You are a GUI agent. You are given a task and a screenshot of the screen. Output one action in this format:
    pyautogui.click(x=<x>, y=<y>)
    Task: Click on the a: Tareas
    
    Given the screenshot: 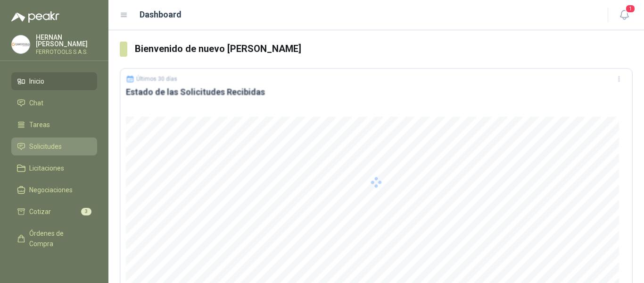 What is the action you would take?
    pyautogui.click(x=54, y=125)
    